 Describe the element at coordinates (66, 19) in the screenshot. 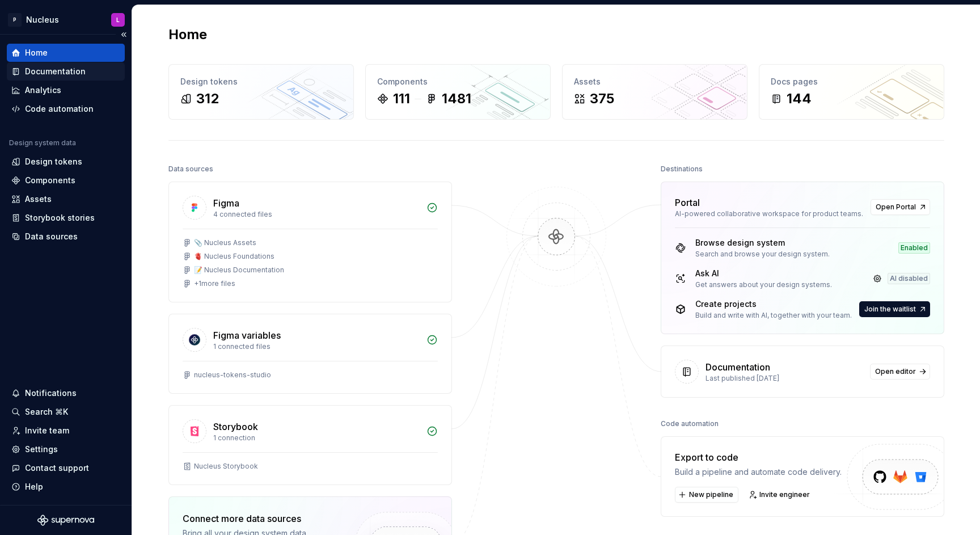

I see `button: PNucleusL` at that location.